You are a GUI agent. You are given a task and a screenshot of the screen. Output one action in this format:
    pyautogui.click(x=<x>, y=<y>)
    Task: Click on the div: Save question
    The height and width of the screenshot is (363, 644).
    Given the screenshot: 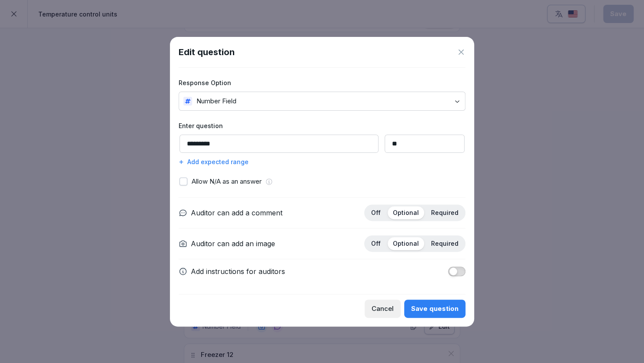 What is the action you would take?
    pyautogui.click(x=435, y=309)
    